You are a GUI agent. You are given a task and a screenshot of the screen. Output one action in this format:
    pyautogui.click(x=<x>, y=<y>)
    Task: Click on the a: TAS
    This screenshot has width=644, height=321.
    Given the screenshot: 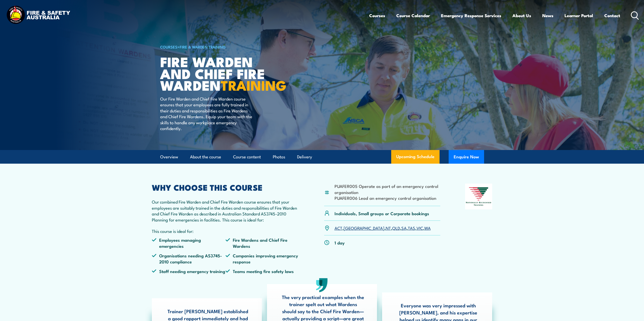 What is the action you would take?
    pyautogui.click(x=412, y=228)
    